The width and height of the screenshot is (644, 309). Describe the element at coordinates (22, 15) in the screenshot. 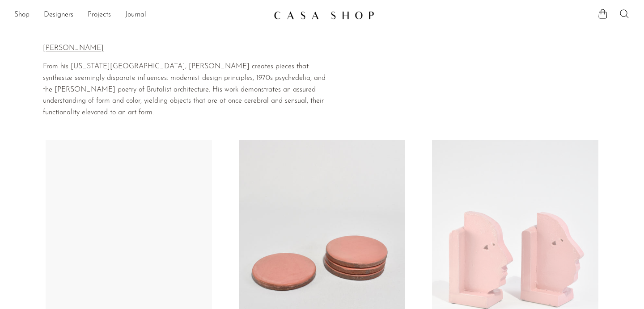

I see `a: Shop` at that location.